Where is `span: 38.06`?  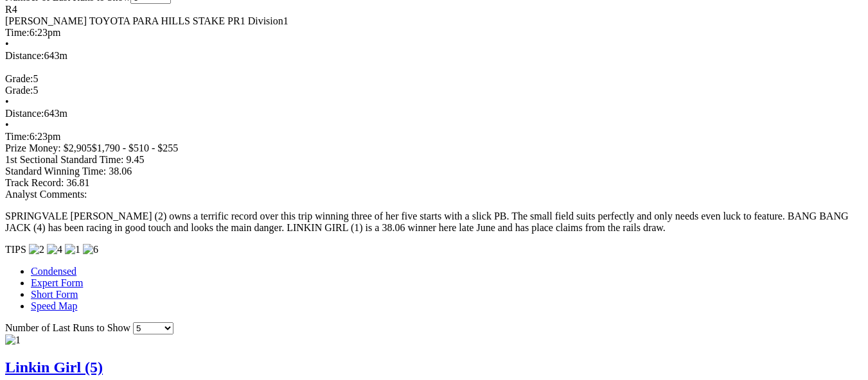 span: 38.06 is located at coordinates (121, 171).